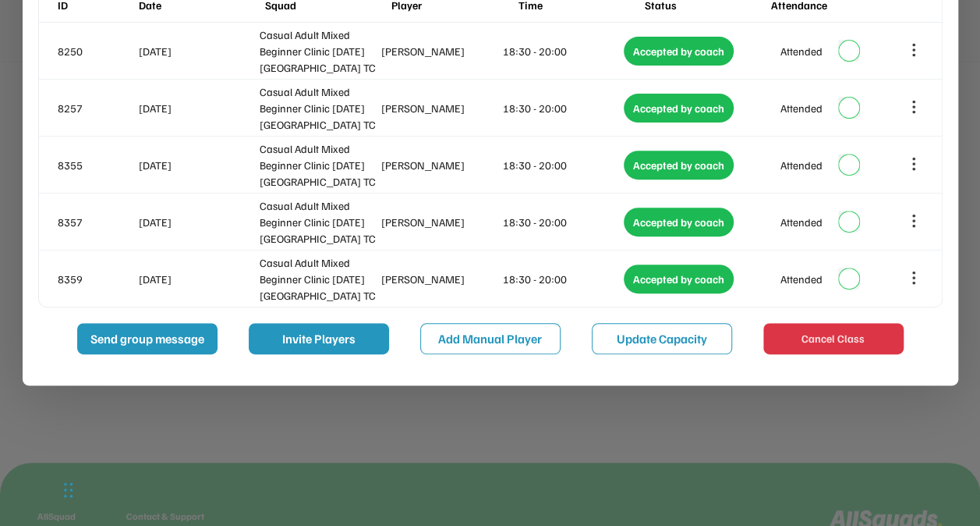 The image size is (980, 526). What do you see at coordinates (97, 278) in the screenshot?
I see `div: 8359` at bounding box center [97, 278].